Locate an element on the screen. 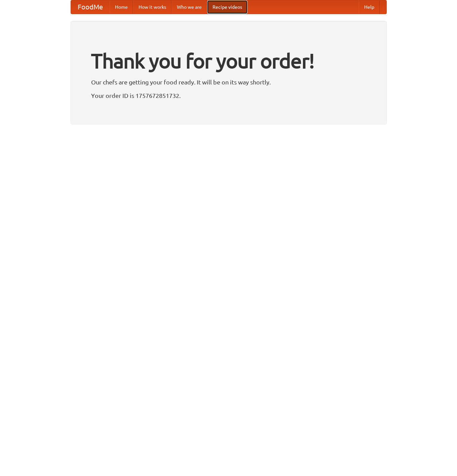 Image resolution: width=457 pixels, height=476 pixels. a: Recipe videos is located at coordinates (227, 7).